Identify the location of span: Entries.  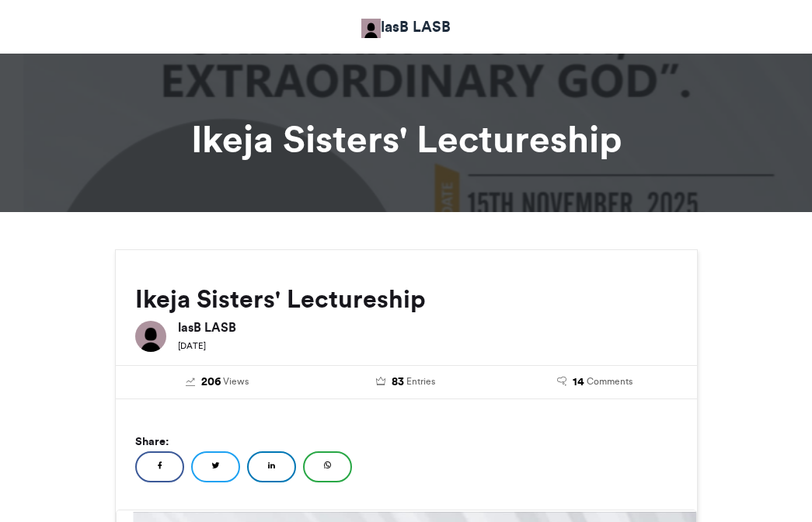
(421, 381).